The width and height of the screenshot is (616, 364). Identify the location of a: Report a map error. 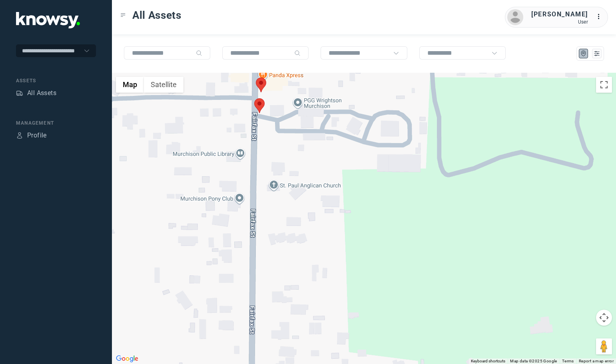
(596, 360).